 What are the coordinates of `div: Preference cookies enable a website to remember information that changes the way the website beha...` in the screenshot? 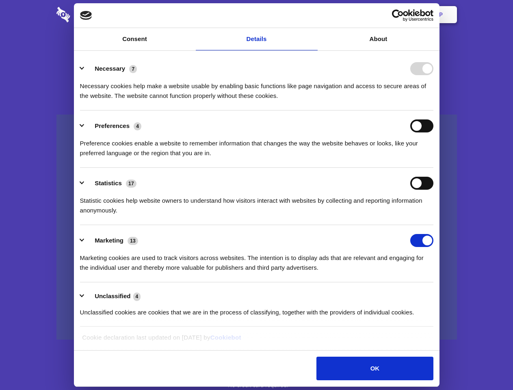 It's located at (257, 145).